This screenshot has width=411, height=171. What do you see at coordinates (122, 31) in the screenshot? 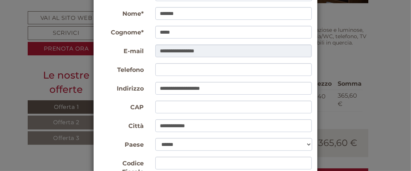
I see `label: Cognome*` at bounding box center [122, 31].